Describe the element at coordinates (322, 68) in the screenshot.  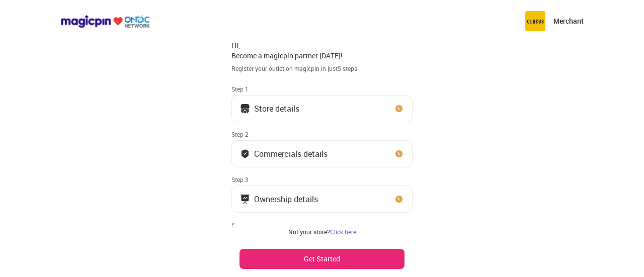
I see `div: Register your outlet on magicpin in just 5 steps` at that location.